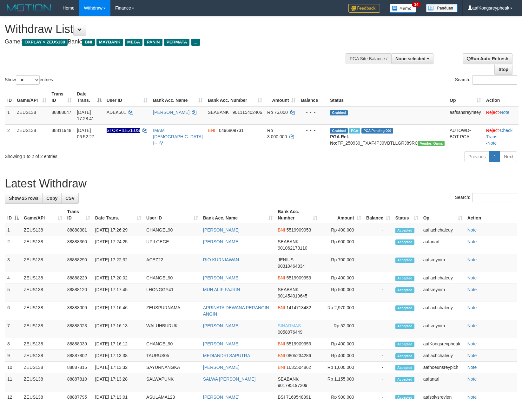 The width and height of the screenshot is (522, 399). Describe the element at coordinates (277, 134) in the screenshot. I see `span: Rp 3.000.000` at that location.